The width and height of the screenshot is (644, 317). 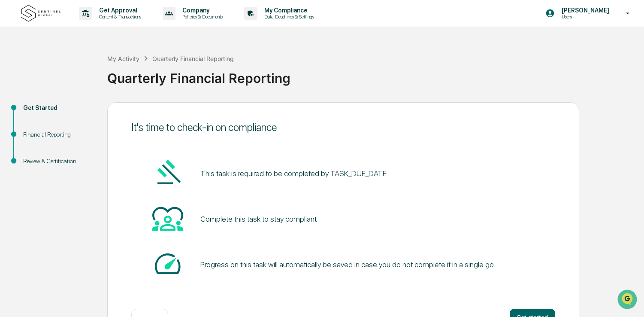 What do you see at coordinates (84, 112) in the screenshot?
I see `a: 🗄️Attestations` at bounding box center [84, 112].